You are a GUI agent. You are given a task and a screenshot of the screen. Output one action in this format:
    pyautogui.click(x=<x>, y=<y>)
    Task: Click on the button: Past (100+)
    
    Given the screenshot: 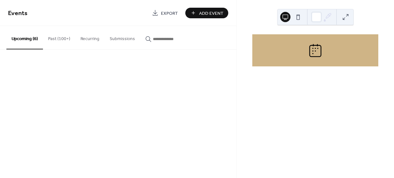 What is the action you would take?
    pyautogui.click(x=59, y=37)
    